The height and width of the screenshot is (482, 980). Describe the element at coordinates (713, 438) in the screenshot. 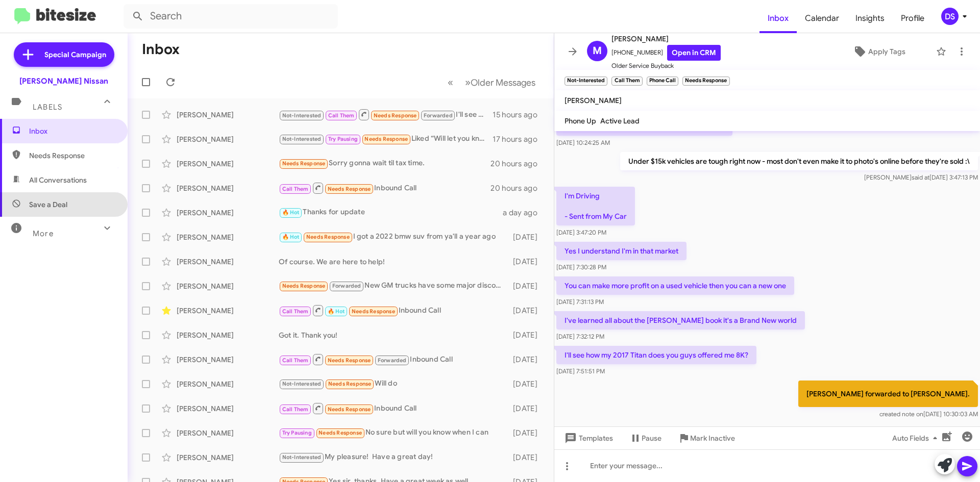

I see `span: Mark Inactive` at that location.